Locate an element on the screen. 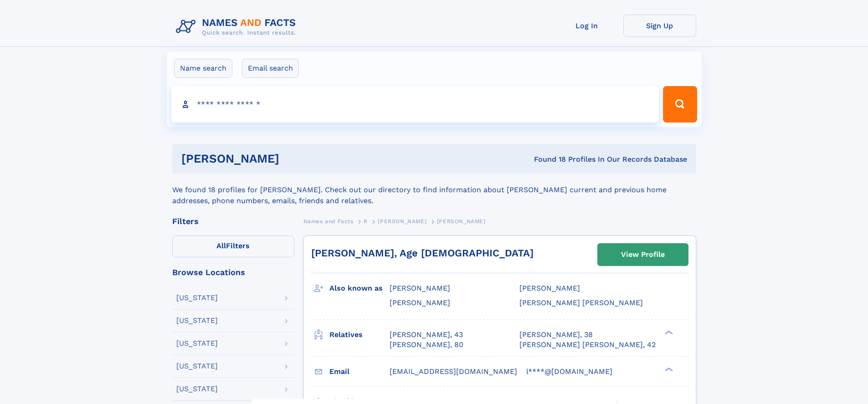  div: Browse Locations is located at coordinates (233, 272).